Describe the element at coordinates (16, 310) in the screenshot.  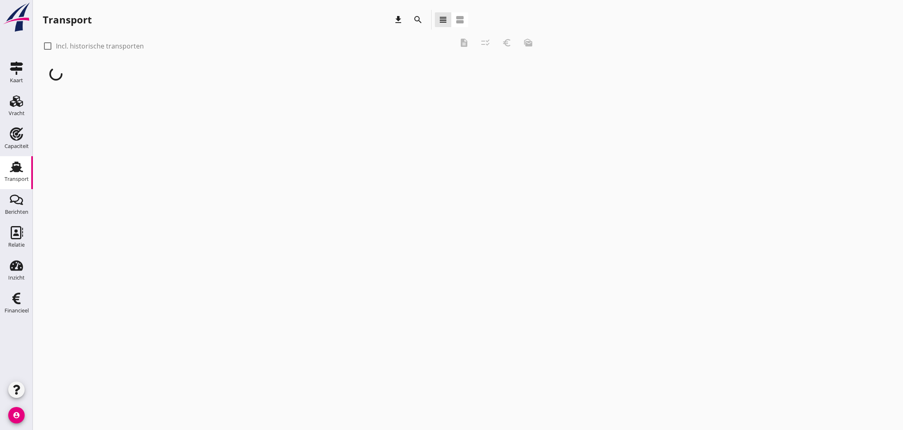
I see `div: Financieel` at that location.